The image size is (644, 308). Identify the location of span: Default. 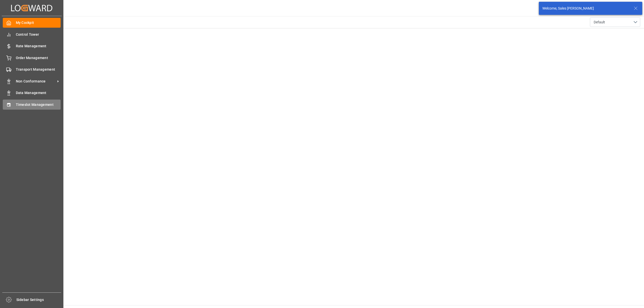
(600, 22).